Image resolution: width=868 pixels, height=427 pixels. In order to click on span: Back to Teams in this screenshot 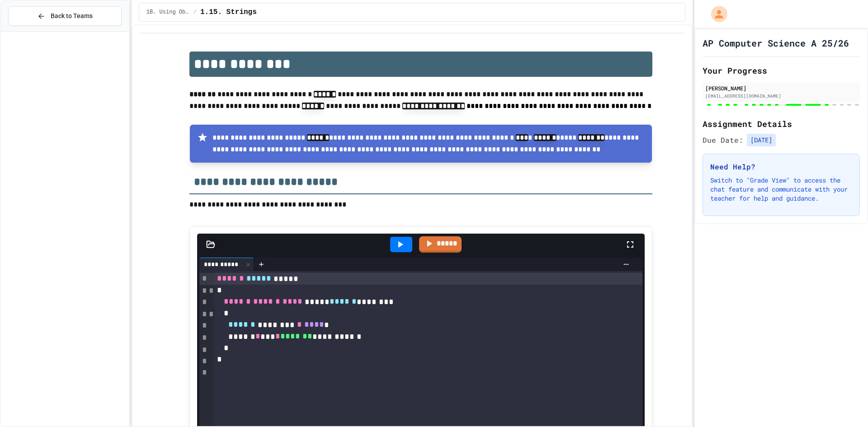, I will do `click(72, 15)`.